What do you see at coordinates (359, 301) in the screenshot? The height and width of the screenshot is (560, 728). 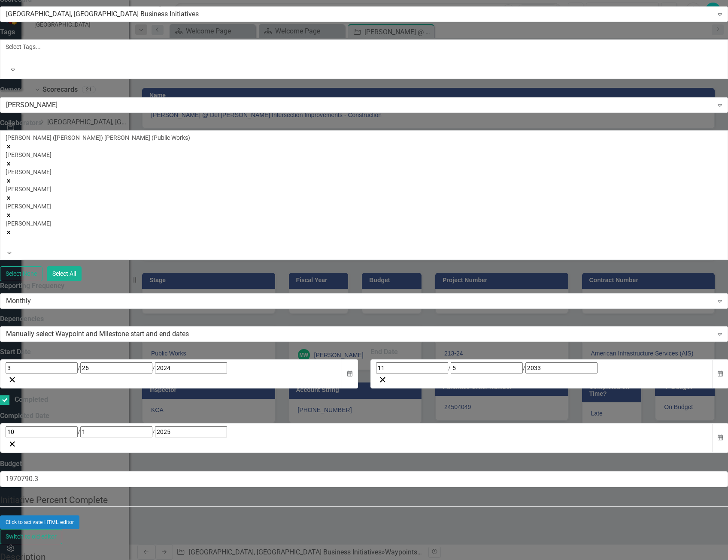 I see `div: Monthly` at bounding box center [359, 301].